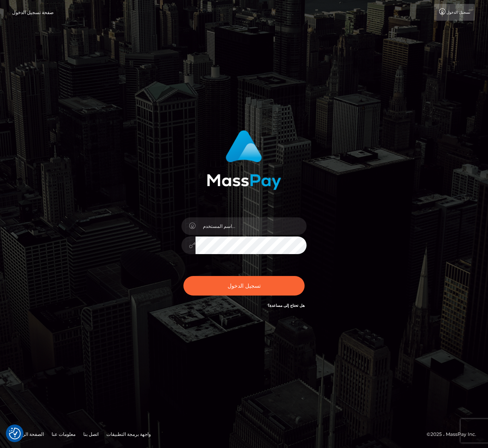 The width and height of the screenshot is (488, 448). What do you see at coordinates (33, 12) in the screenshot?
I see `font: صفحة تسجيل الدخول` at bounding box center [33, 12].